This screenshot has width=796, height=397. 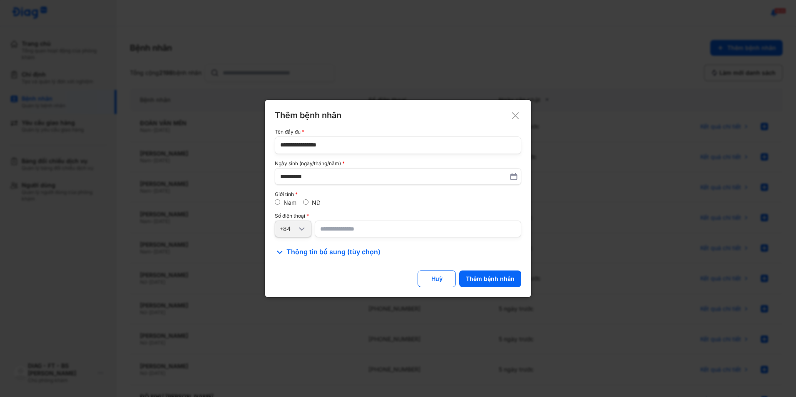 I want to click on div: Giới tính, so click(x=398, y=194).